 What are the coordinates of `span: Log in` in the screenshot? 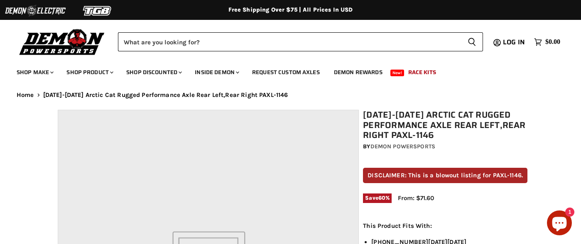 It's located at (513, 42).